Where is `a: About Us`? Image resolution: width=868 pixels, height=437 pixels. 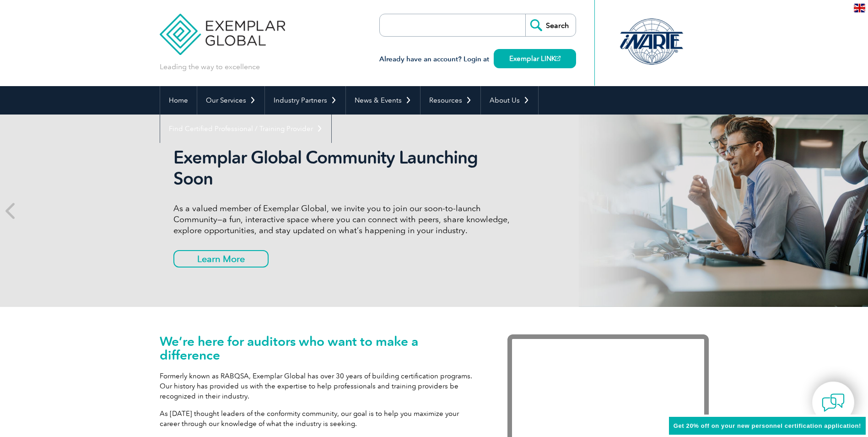
a: About Us is located at coordinates (509, 100).